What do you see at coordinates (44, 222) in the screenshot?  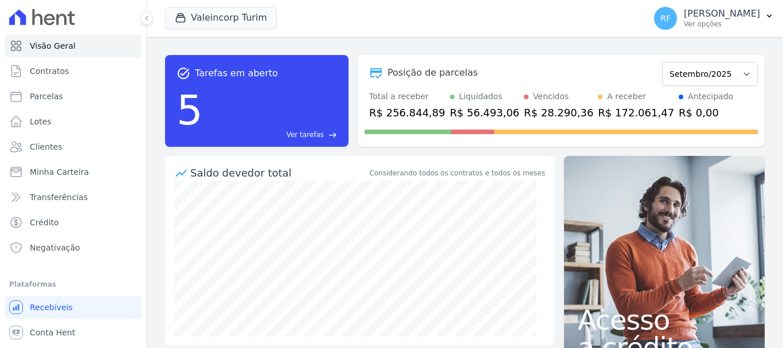 I see `span: Crédito` at bounding box center [44, 222].